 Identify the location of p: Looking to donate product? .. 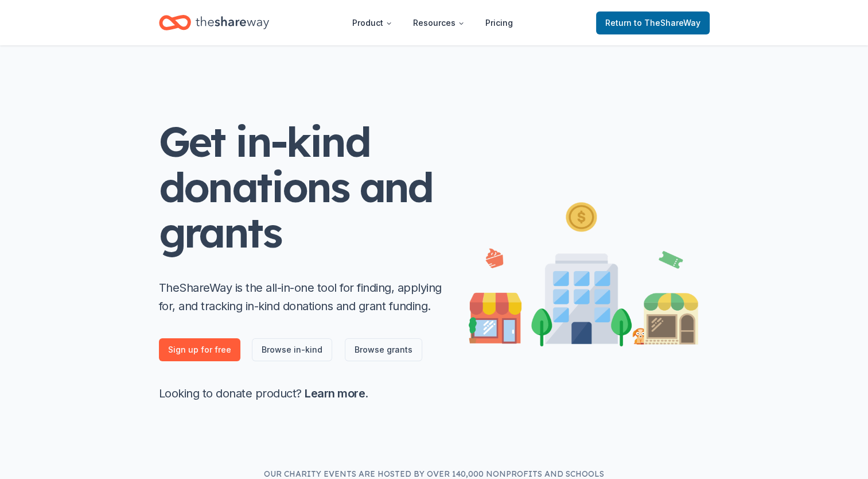
(302, 393).